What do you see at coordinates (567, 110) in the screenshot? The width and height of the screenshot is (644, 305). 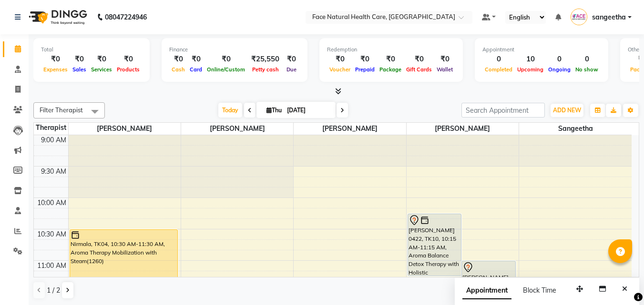 I see `span: ADD NEW` at bounding box center [567, 110].